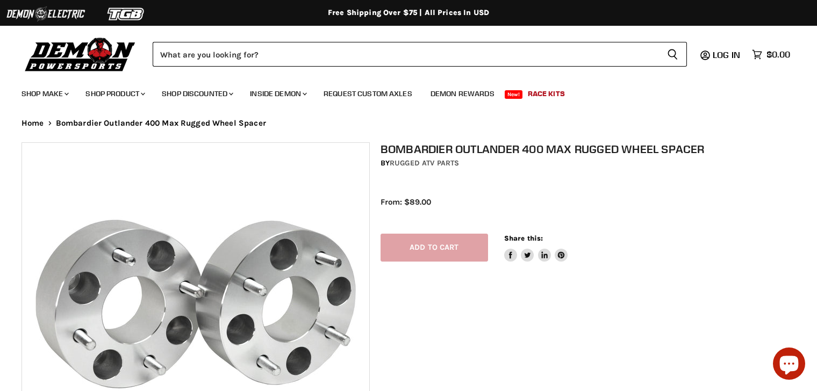 Image resolution: width=817 pixels, height=391 pixels. I want to click on a: Log in, so click(727, 55).